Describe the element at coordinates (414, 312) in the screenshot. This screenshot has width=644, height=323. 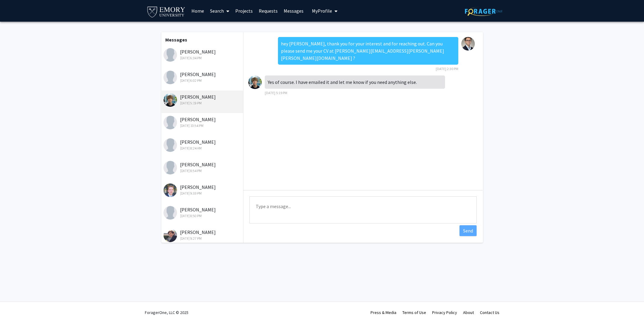
I see `a: Terms of Use` at that location.